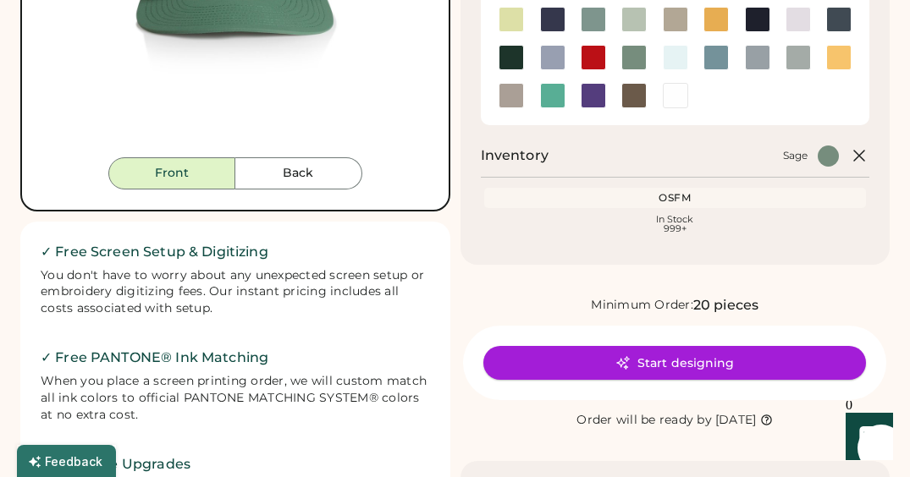  I want to click on div: You don't have to worry about any unexpected screen setup or embroidery digitizing fees. Our inst..., so click(235, 293).